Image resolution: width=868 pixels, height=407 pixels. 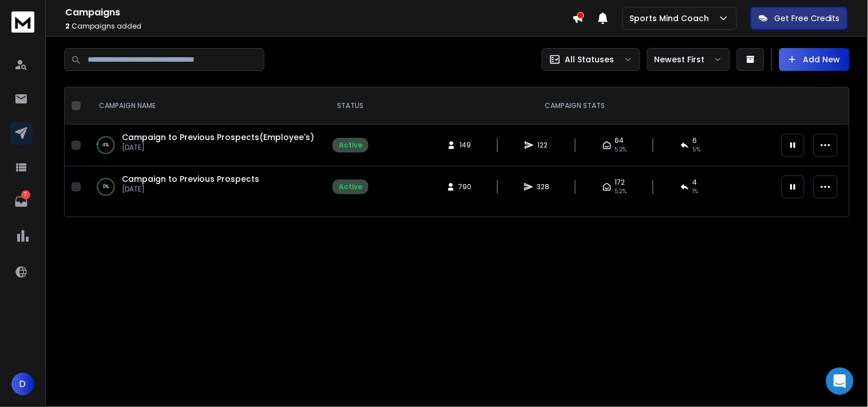 What do you see at coordinates (218, 137) in the screenshot?
I see `span: Campaign to Previous Prospects(Employee's)` at bounding box center [218, 137].